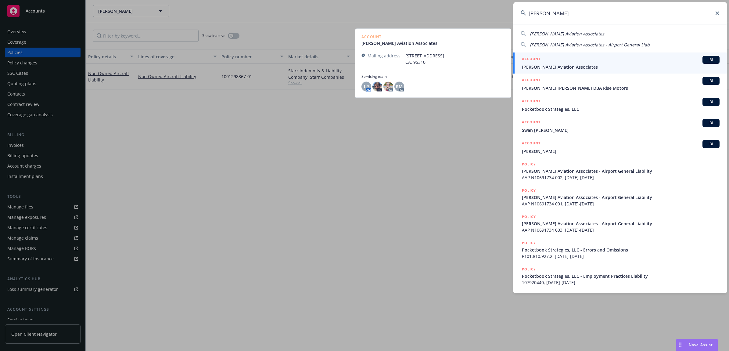 Image resolution: width=729 pixels, height=351 pixels. What do you see at coordinates (621, 276) in the screenshot?
I see `span: Pocketbook Strategies, LLC - Employment Practices Liability` at bounding box center [621, 276].